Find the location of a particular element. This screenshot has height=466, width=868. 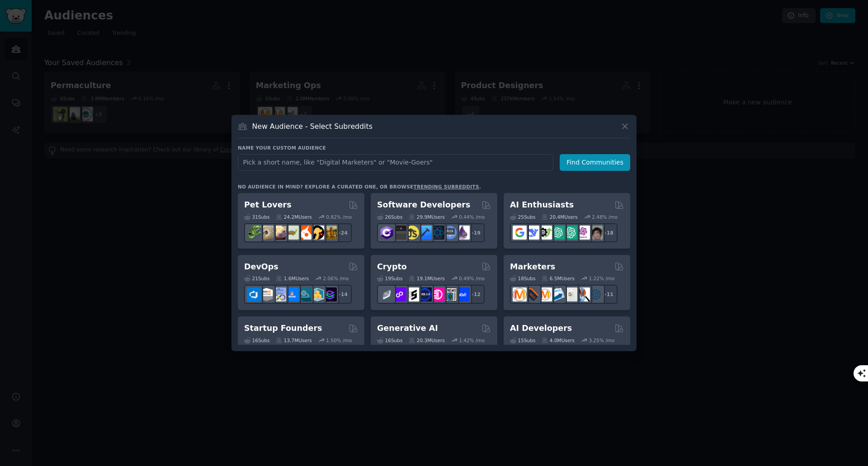

img: iOSProgramming is located at coordinates (425, 233).